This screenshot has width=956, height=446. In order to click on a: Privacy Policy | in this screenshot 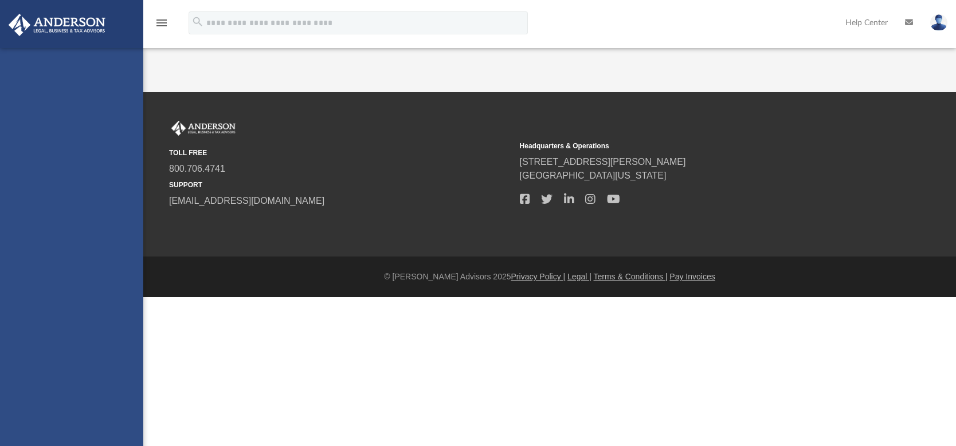, I will do `click(538, 277)`.